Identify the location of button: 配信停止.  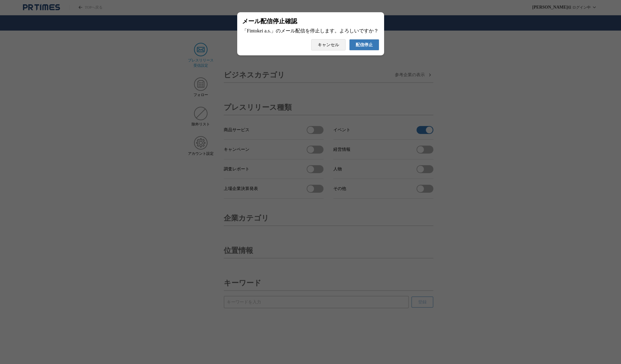
(364, 45).